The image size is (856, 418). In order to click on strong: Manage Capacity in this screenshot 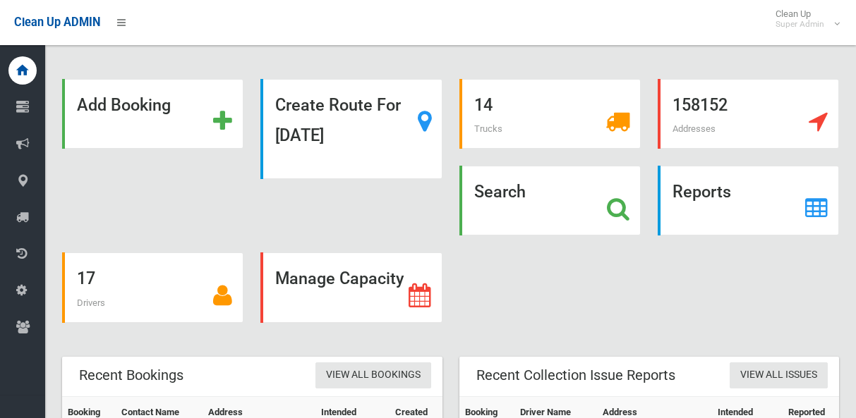, I will do `click(339, 279)`.